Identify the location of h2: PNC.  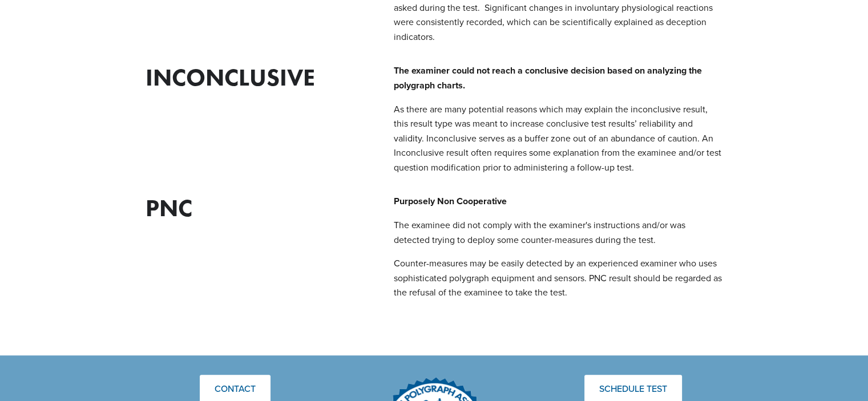
(260, 208).